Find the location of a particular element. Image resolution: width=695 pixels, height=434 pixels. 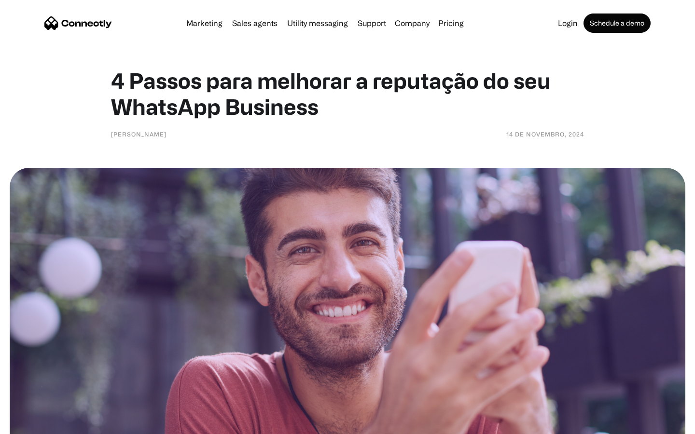

h1: 4 Passos para melhorar a reputação do seu WhatsApp Business is located at coordinates (347, 94).